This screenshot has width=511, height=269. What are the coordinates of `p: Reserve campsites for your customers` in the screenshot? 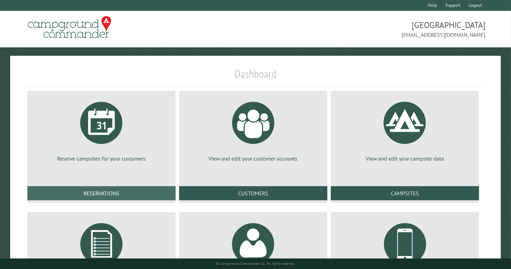 It's located at (102, 159).